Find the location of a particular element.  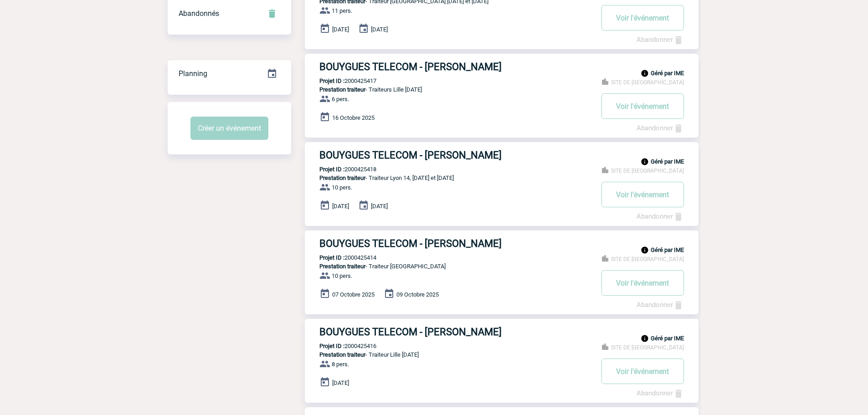

span: Planning is located at coordinates (193, 74).